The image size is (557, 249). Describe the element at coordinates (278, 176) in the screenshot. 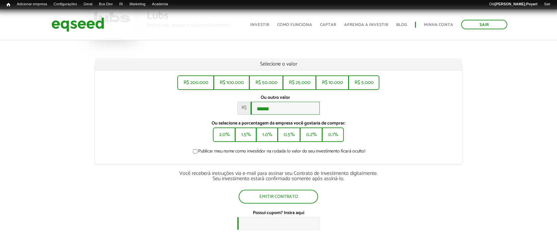

I see `div: Você receberá instruções via e-mail para assinar seu Contrato de Investimento digitalmente. Seu i...` at that location.